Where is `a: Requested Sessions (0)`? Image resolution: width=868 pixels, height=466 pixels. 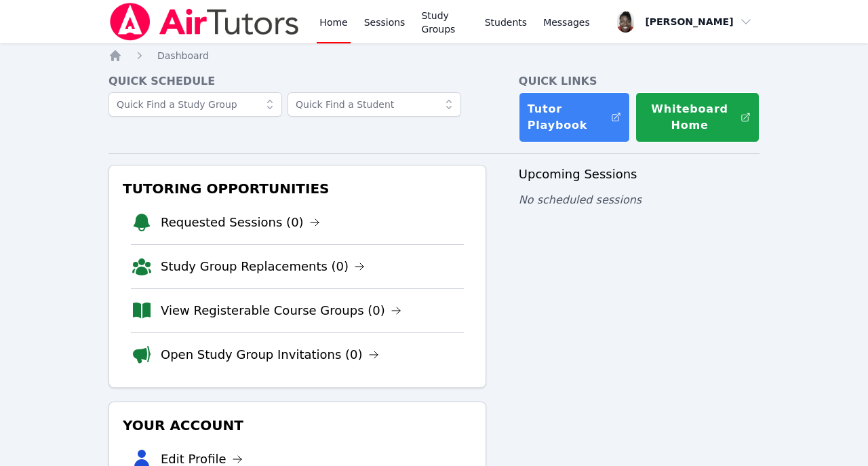
a: Requested Sessions (0) is located at coordinates (240, 223).